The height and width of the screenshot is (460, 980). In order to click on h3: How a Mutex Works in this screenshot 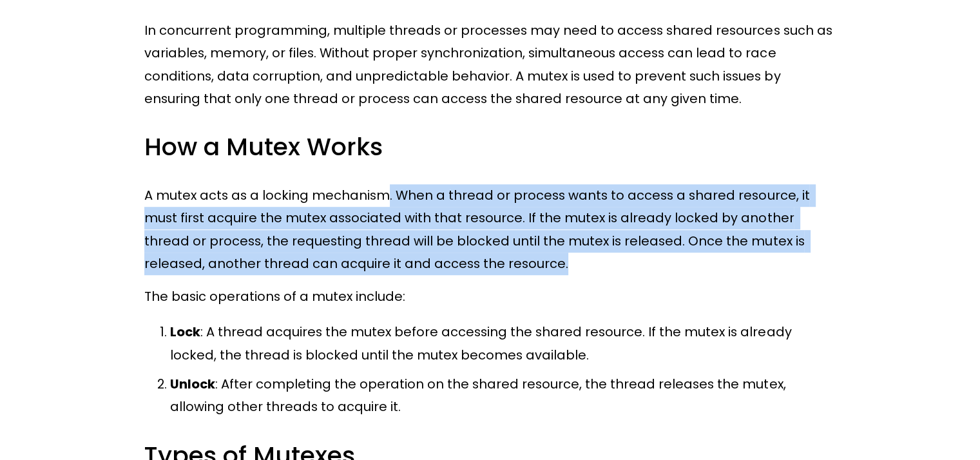, I will do `click(490, 147)`.